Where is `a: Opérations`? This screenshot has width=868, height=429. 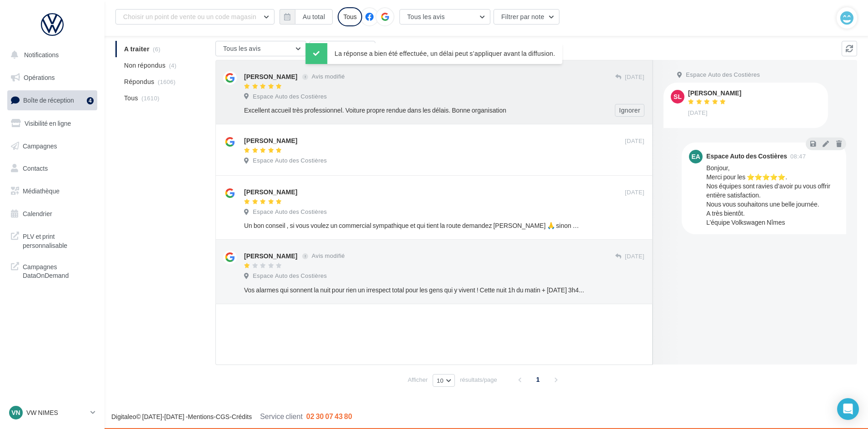
a: Opérations is located at coordinates (52, 78).